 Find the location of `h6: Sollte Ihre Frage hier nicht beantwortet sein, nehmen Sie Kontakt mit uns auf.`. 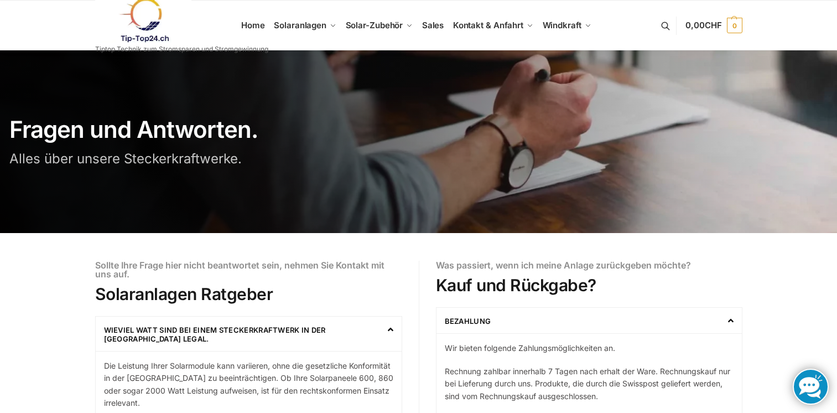

h6: Sollte Ihre Frage hier nicht beantwortet sein, nehmen Sie Kontakt mit uns auf. is located at coordinates (248, 269).